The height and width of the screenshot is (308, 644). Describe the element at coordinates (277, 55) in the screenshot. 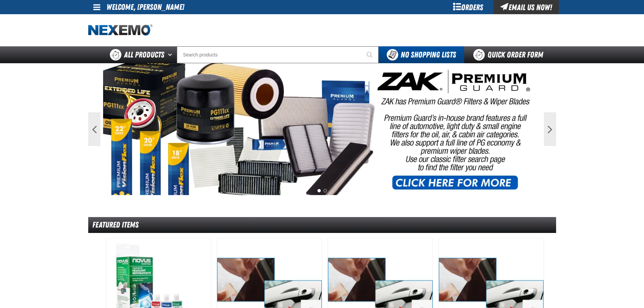

I see `input: Search` at that location.